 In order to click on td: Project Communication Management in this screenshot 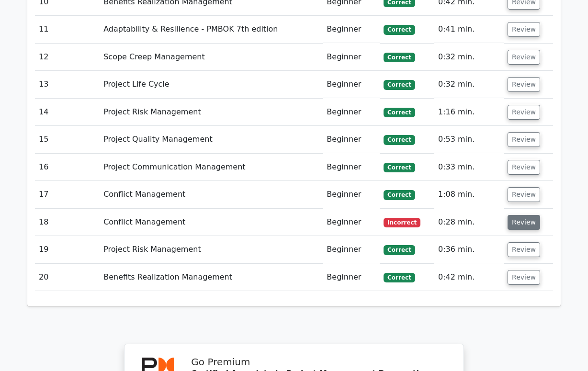, I will do `click(211, 167)`.